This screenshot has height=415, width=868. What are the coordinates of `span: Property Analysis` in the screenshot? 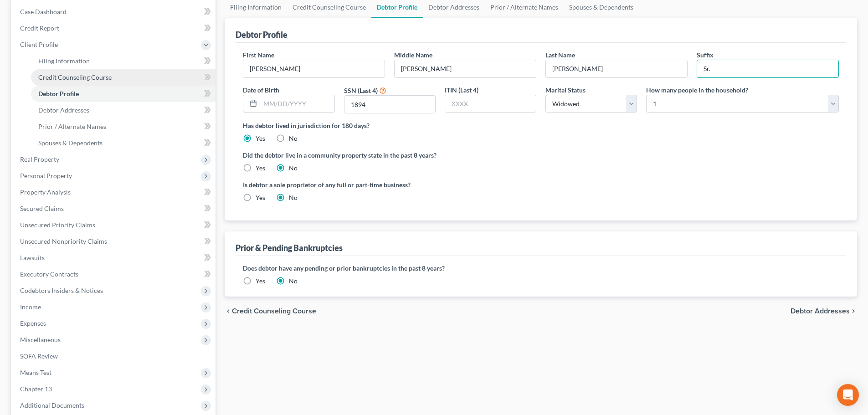 It's located at (45, 192).